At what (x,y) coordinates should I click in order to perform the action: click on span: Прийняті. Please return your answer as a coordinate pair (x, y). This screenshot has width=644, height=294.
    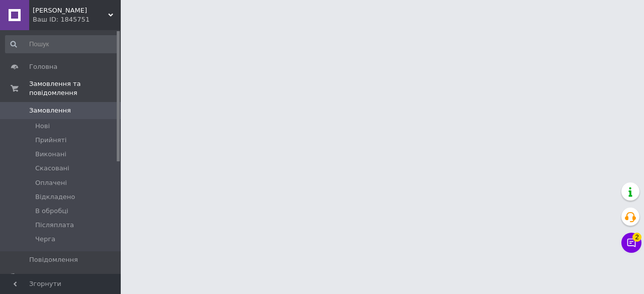
    Looking at the image, I should click on (51, 140).